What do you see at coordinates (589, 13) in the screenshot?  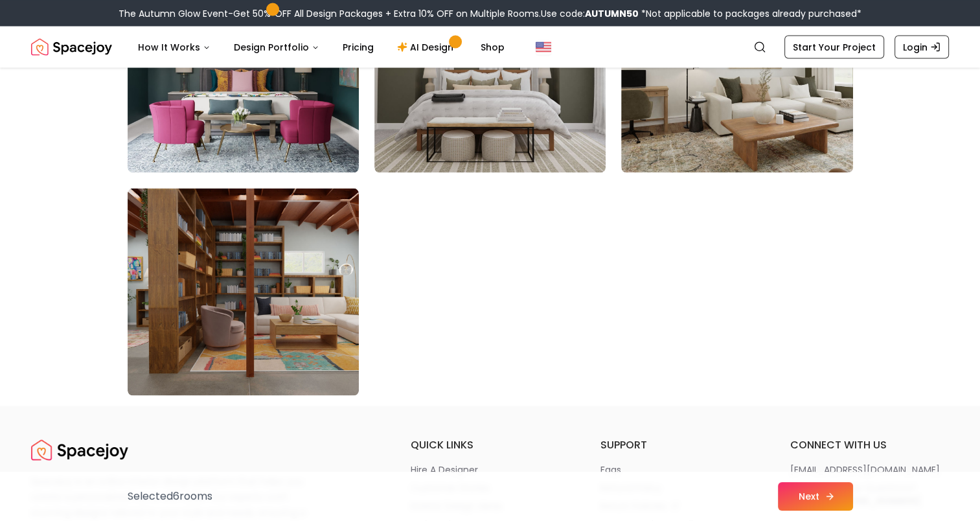 I see `span: Use code:` at bounding box center [589, 13].